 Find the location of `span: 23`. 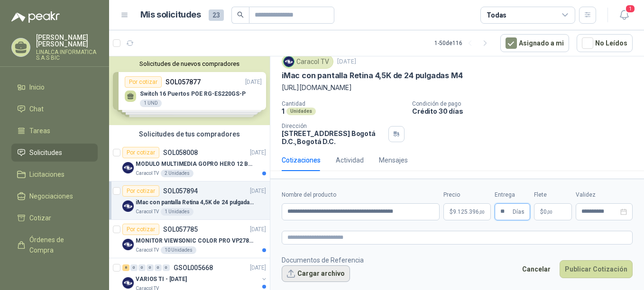

span: 23 is located at coordinates (216, 15).